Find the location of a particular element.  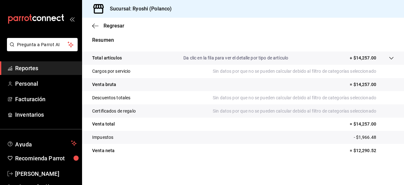

p: Cargos por servicio is located at coordinates (111, 71).